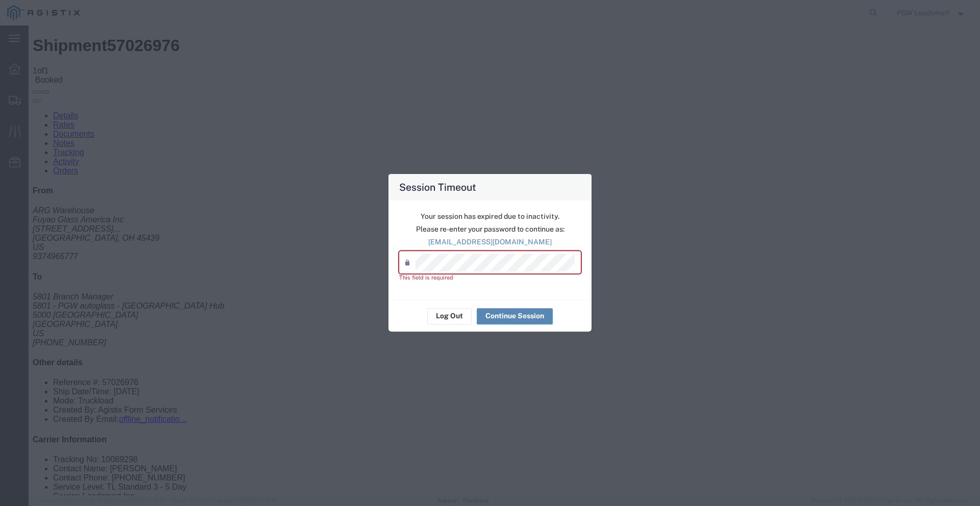 This screenshot has width=980, height=506. Describe the element at coordinates (490, 229) in the screenshot. I see `p: Please re-enter your password to continue as:` at that location.